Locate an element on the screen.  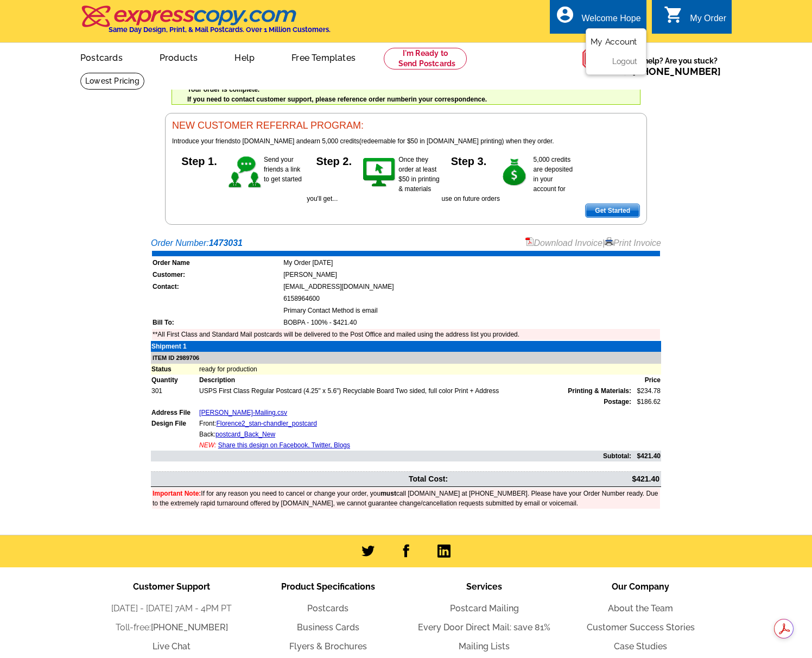
a: Products is located at coordinates (179, 56).